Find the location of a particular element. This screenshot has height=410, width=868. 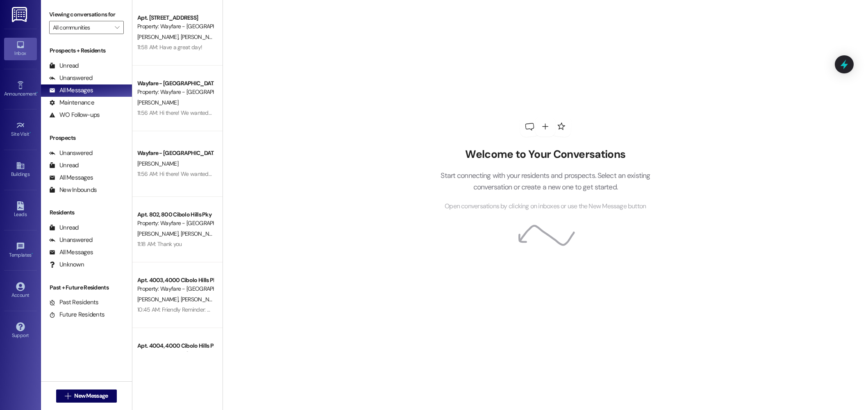

div: Prospects is located at coordinates (87, 138).